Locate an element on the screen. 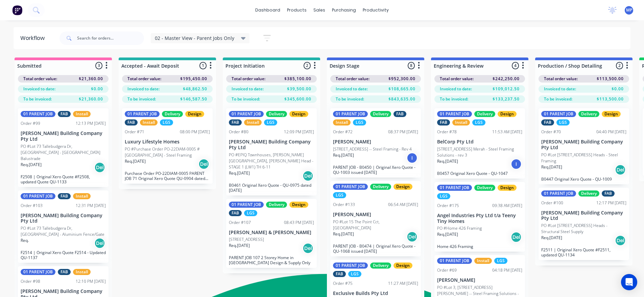 This screenshot has height=297, width=644. p: F2514 | Original Xero Quote F2514 - Updated QU-1137 is located at coordinates (63, 255).